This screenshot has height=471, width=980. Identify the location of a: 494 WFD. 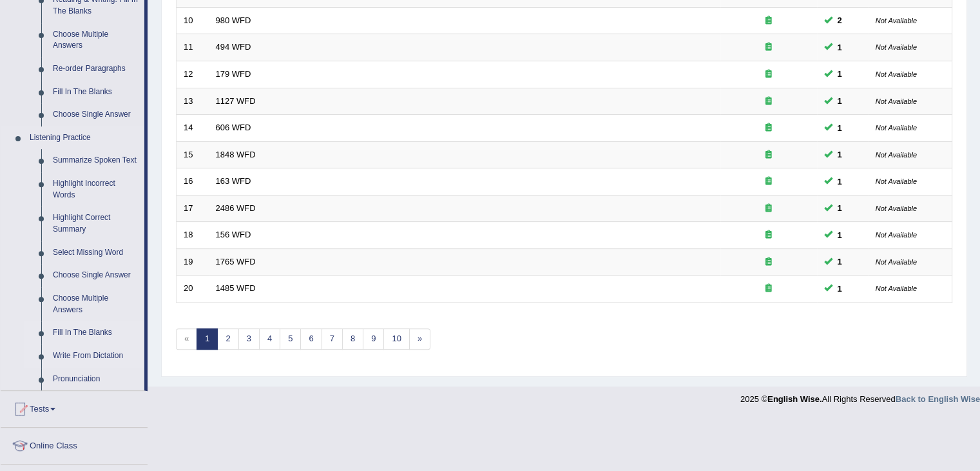
(233, 47).